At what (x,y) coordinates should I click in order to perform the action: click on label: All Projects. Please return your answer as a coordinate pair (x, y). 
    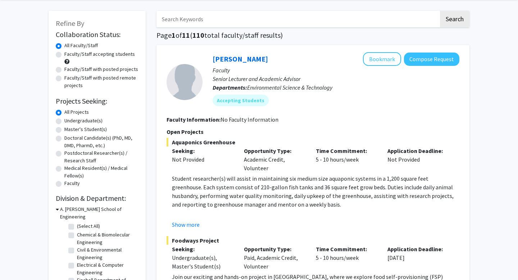
    Looking at the image, I should click on (77, 112).